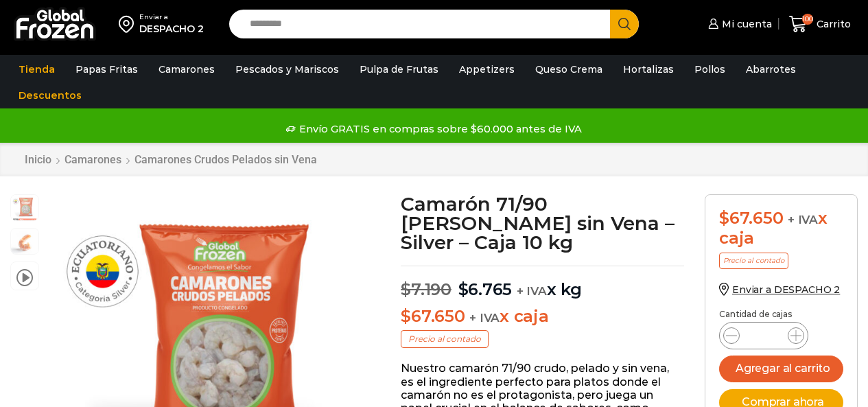 The height and width of the screenshot is (407, 868). I want to click on a: Papas Fritas, so click(106, 69).